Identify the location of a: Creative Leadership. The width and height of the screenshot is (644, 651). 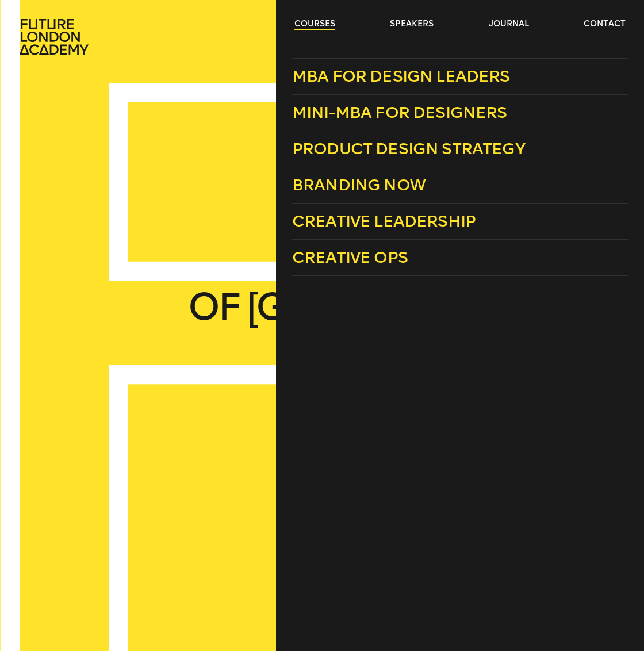
(460, 222).